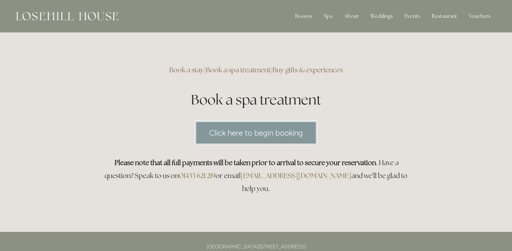 The image size is (512, 251). I want to click on a: Vouchers, so click(479, 16).